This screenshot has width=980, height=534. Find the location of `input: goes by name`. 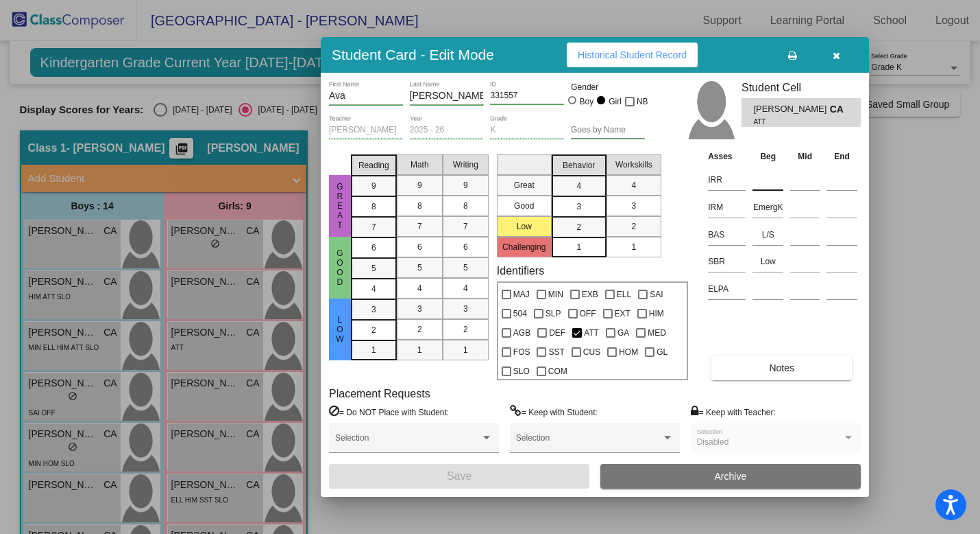

input: goes by name is located at coordinates (608, 130).